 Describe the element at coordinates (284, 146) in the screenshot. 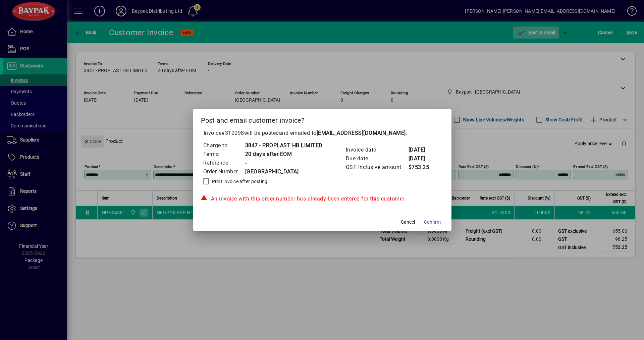

I see `td: 3847 - PROPLAST HB LIMITED` at that location.